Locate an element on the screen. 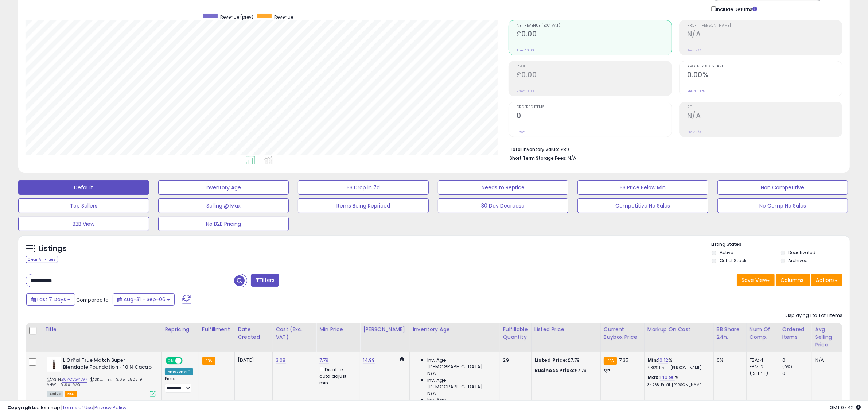  b: Business Price: is located at coordinates (554, 370).